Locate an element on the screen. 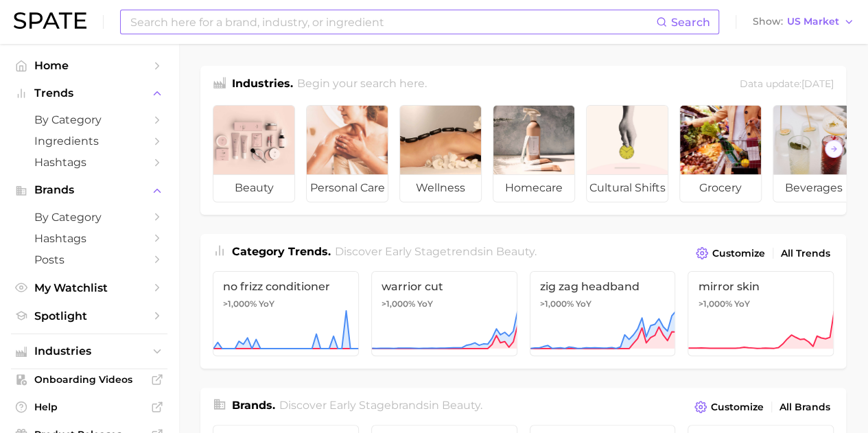 This screenshot has width=868, height=433. span: Spotlight is located at coordinates (89, 315).